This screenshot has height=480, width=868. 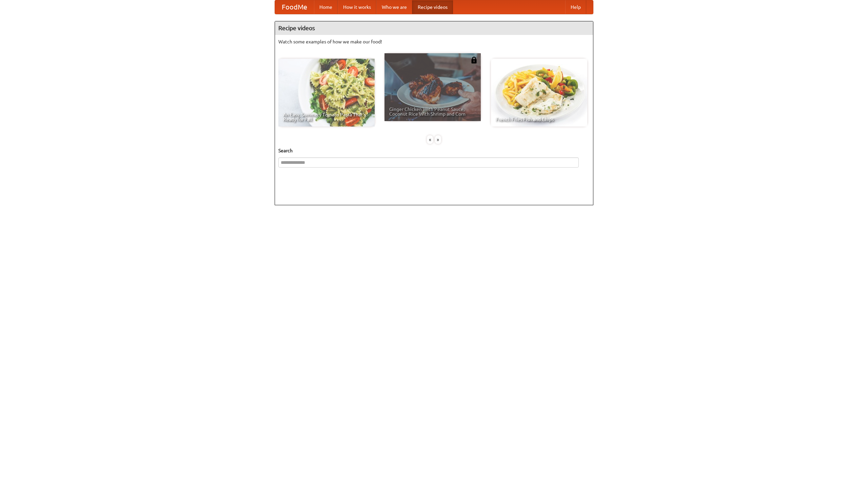 What do you see at coordinates (434, 28) in the screenshot?
I see `h4: Recipe videos` at bounding box center [434, 28].